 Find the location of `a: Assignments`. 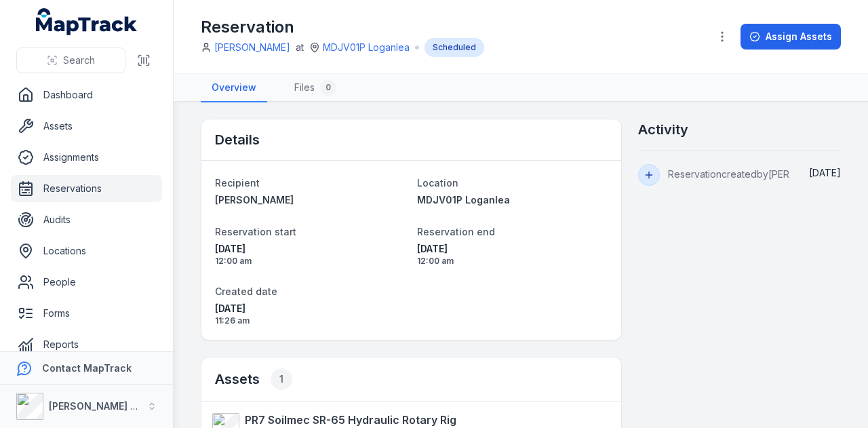

a: Assignments is located at coordinates (86, 158).